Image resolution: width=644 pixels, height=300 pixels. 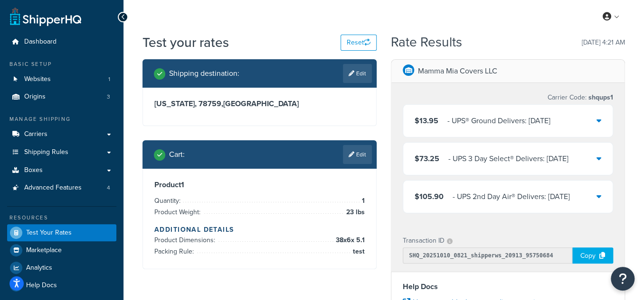 What do you see at coordinates (62, 79) in the screenshot?
I see `li: Websites` at bounding box center [62, 79].